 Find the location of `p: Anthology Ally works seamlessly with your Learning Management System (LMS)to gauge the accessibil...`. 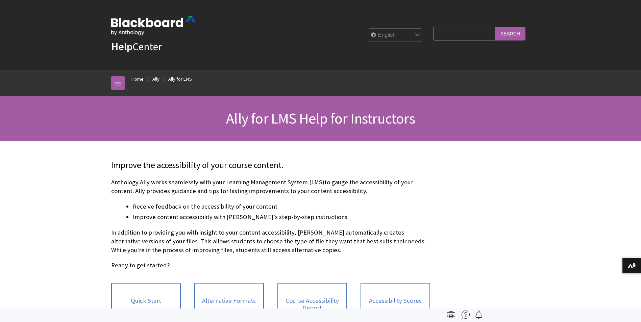

p: Anthology Ally works seamlessly with your Learning Management System (LMS)to gauge the accessibil... is located at coordinates (271, 187).